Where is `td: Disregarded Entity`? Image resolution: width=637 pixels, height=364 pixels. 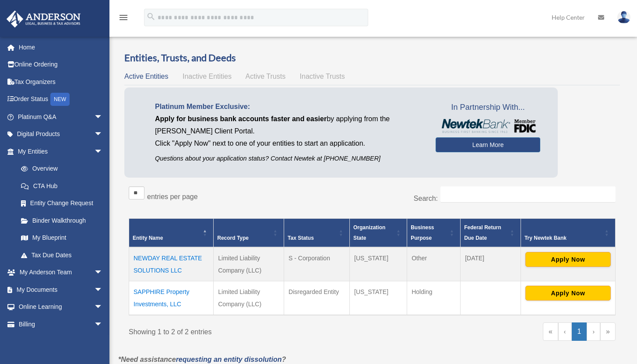 td: Disregarded Entity is located at coordinates (317, 298).